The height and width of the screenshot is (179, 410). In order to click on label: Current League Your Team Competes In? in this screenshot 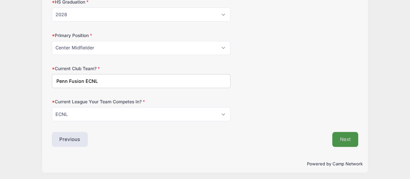, I will do `click(103, 102)`.